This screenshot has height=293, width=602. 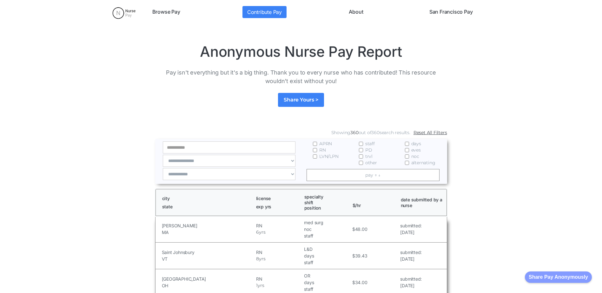 I want to click on span: eves, so click(x=416, y=150).